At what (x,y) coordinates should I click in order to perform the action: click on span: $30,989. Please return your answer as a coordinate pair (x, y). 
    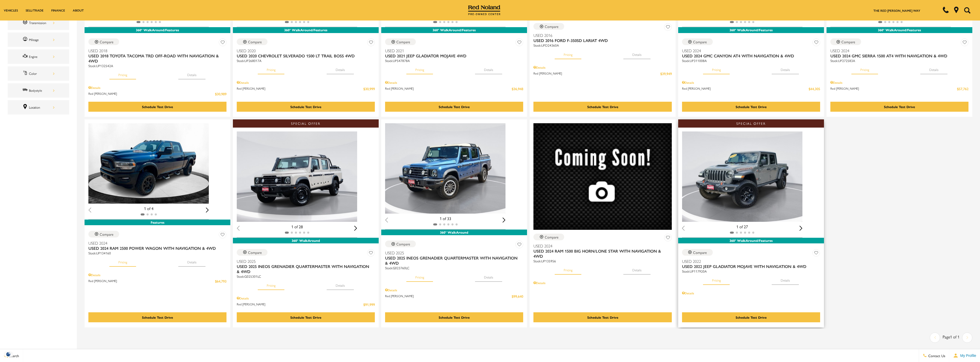
    Looking at the image, I should click on (221, 94).